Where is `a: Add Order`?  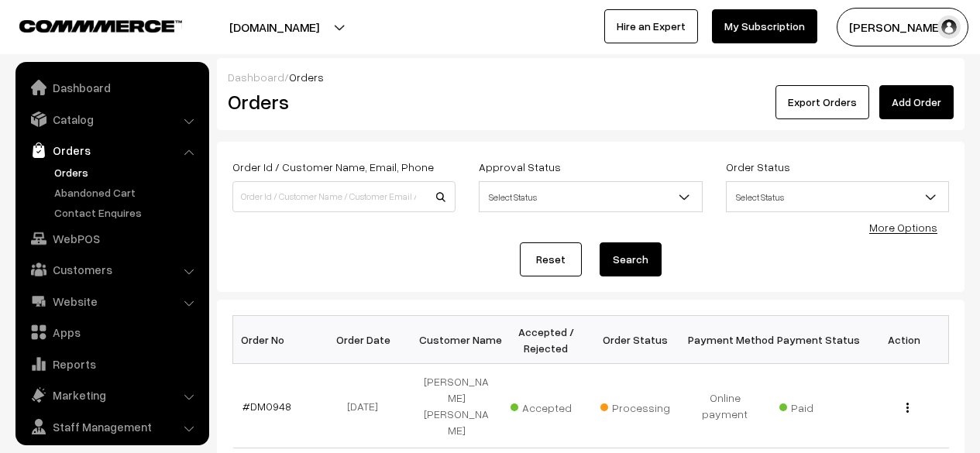
a: Add Order is located at coordinates (916, 103).